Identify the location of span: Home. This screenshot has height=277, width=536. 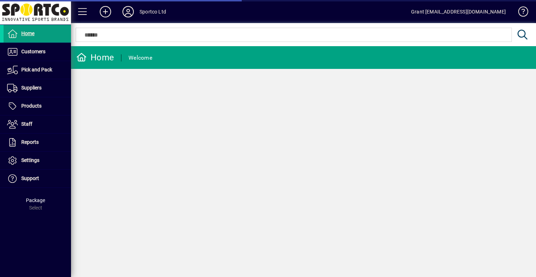
(28, 33).